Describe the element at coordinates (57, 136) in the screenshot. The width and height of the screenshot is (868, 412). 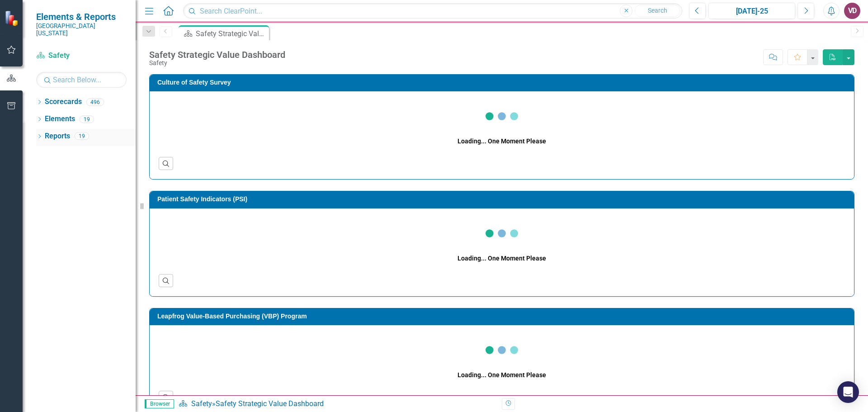
I see `a: Reports` at that location.